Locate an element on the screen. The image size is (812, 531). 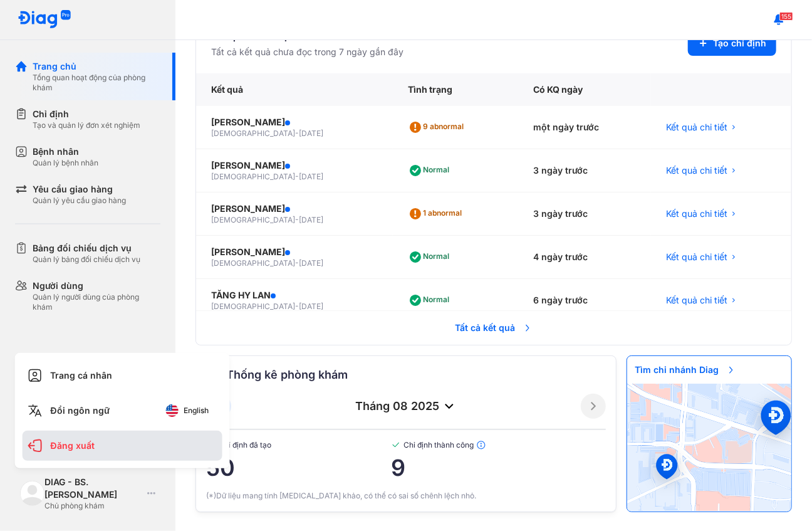
span: 50 is located at coordinates (298, 468).